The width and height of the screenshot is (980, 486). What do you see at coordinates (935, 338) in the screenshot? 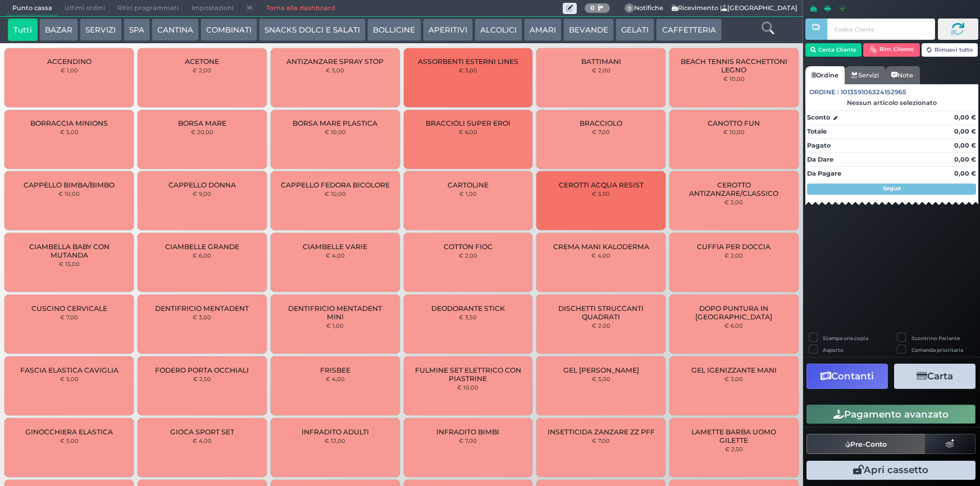
I see `label: Scontrino Parlante` at bounding box center [935, 338].